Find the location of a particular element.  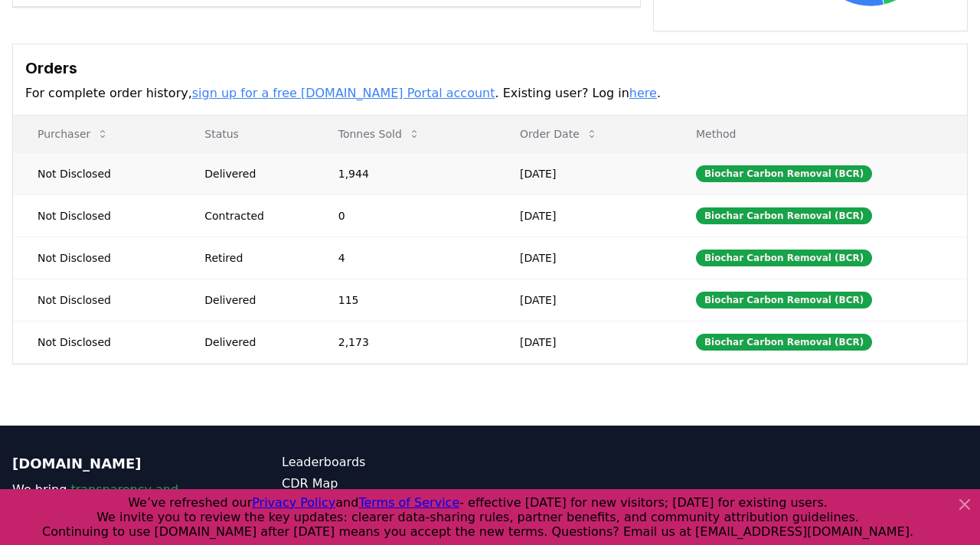

div: Contracted is located at coordinates (253, 216).